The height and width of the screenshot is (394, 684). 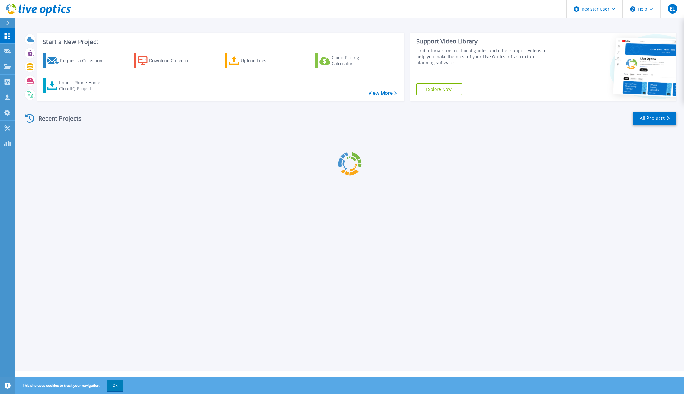 What do you see at coordinates (484, 41) in the screenshot?
I see `div: Support Video Library` at bounding box center [484, 41].